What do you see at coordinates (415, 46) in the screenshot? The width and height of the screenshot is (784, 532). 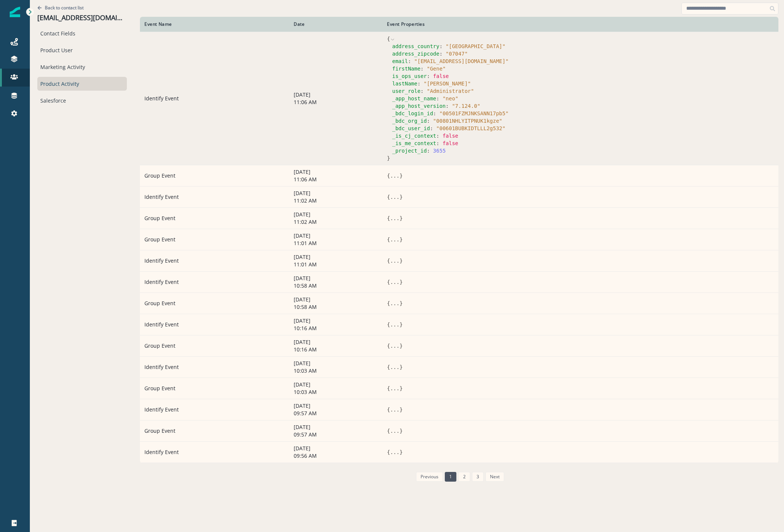 I see `span: address_country` at bounding box center [415, 46].